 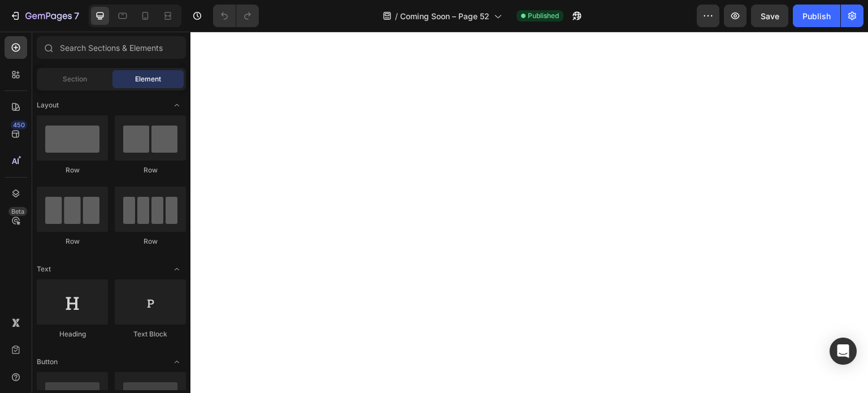 What do you see at coordinates (43, 269) in the screenshot?
I see `span: Text` at bounding box center [43, 269].